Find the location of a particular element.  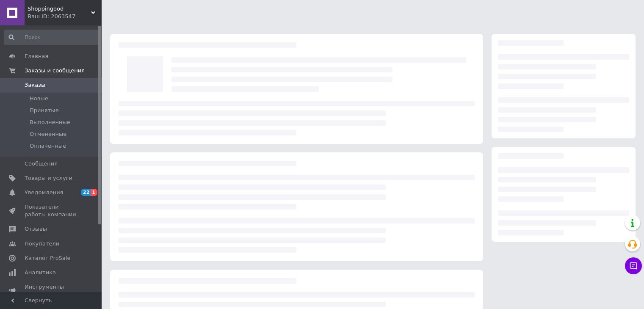

button: Чат с покупателем is located at coordinates (633, 266).